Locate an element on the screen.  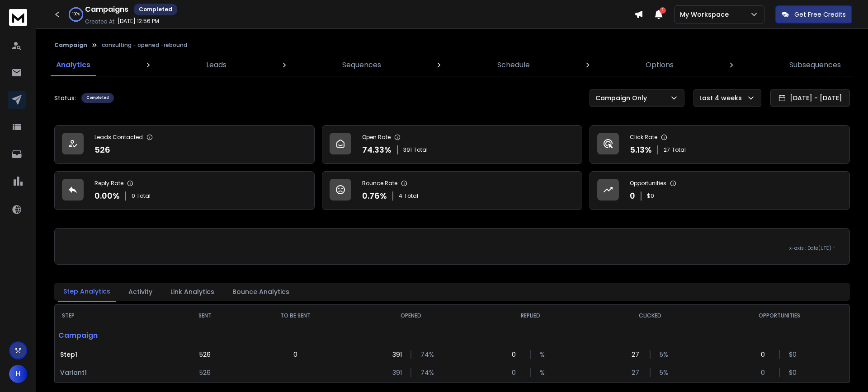
img: logo is located at coordinates (18, 17).